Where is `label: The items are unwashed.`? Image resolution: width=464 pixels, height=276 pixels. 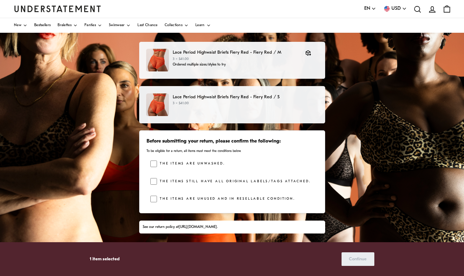 label: The items are unwashed. is located at coordinates (191, 164).